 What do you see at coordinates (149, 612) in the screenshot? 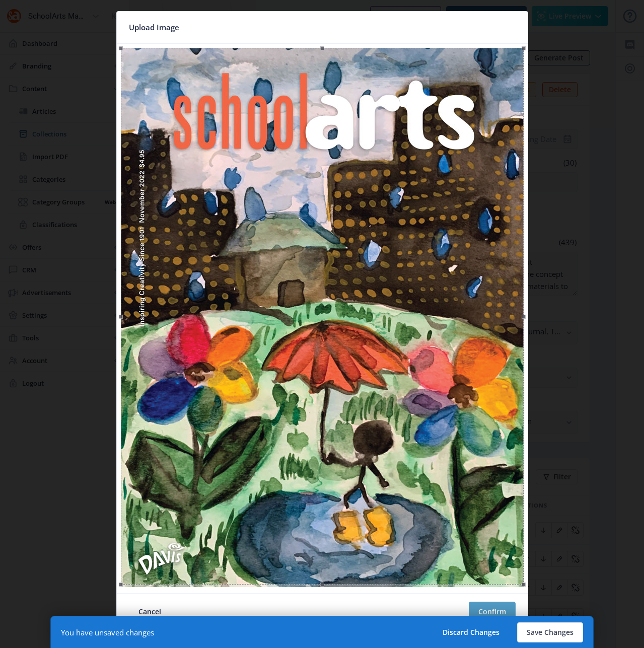
I see `button: Cancel` at bounding box center [149, 612].